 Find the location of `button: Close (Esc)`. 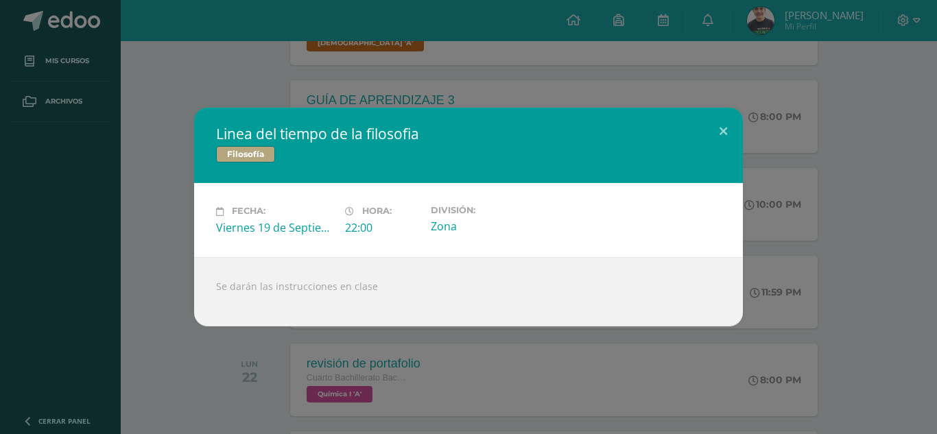

button: Close (Esc) is located at coordinates (723, 131).